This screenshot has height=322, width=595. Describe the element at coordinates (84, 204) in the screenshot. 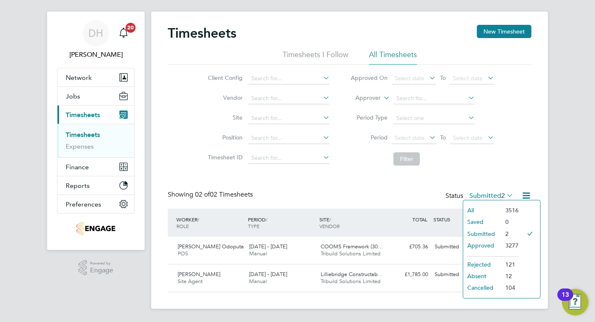

I see `span: Preferences` at that location.